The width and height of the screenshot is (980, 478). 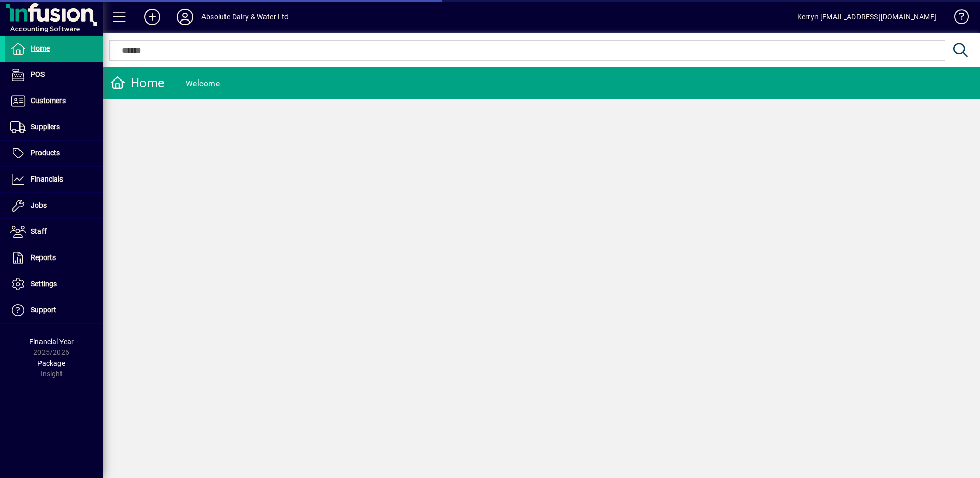 What do you see at coordinates (47, 179) in the screenshot?
I see `span: Financials` at bounding box center [47, 179].